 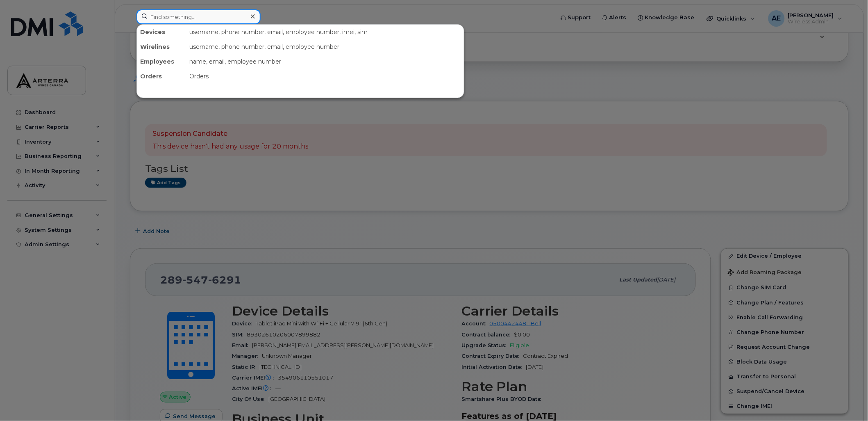 I want to click on div: name, email, employee number, so click(x=325, y=62).